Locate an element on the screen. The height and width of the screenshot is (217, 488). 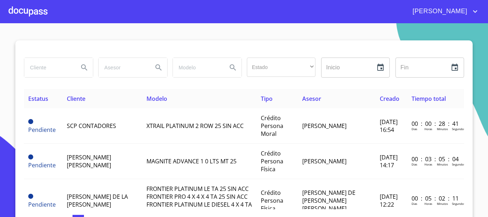
span: Asesor is located at coordinates (312, 99).